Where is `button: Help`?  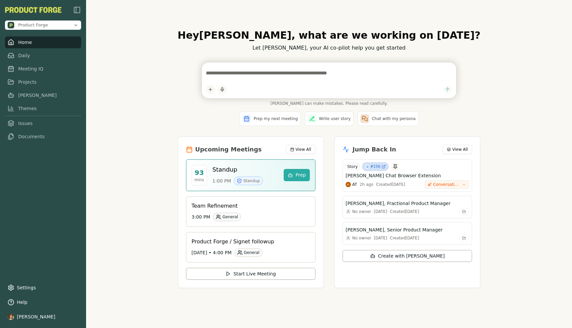 button: Help is located at coordinates (43, 302).